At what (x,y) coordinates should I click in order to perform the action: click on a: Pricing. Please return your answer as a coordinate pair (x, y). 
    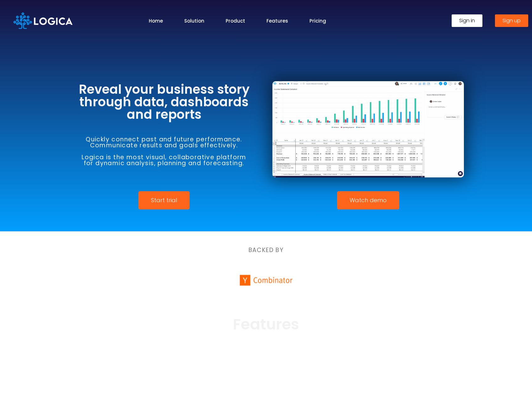
    Looking at the image, I should click on (318, 21).